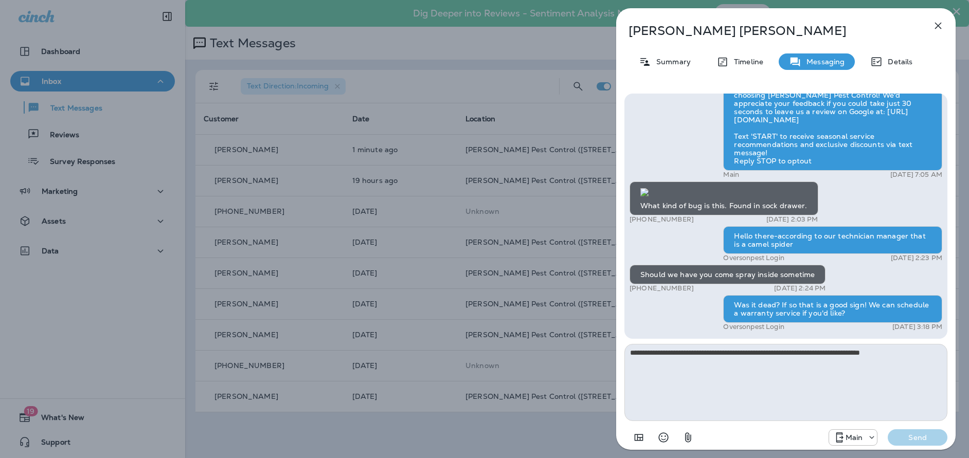 The width and height of the screenshot is (969, 458). Describe the element at coordinates (724, 199) in the screenshot. I see `div: What kind of bug is this. Found in sock drawer.` at that location.